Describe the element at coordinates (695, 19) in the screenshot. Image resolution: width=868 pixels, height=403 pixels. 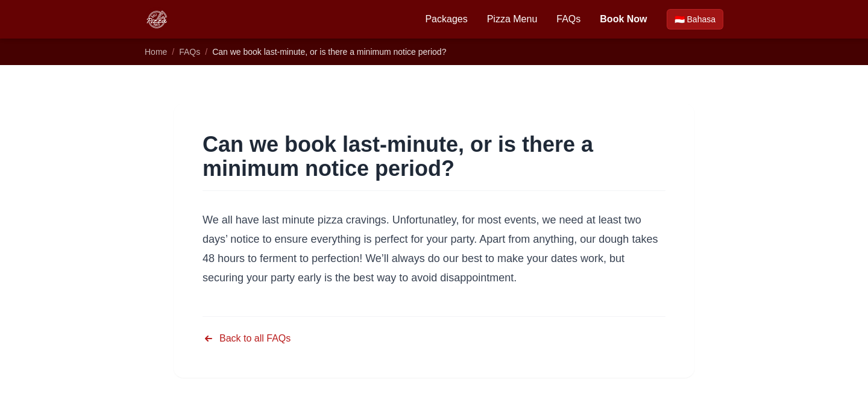
I see `a: Beralih ke Bahasa Indonesia` at that location.